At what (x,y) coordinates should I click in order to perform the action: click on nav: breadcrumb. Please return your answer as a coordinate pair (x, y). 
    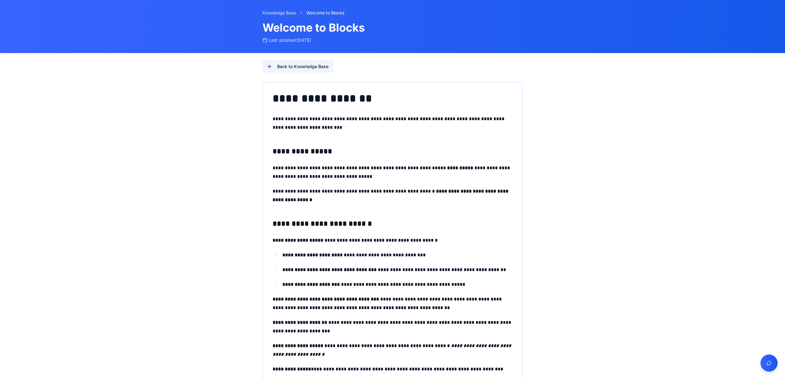
    Looking at the image, I should click on (392, 13).